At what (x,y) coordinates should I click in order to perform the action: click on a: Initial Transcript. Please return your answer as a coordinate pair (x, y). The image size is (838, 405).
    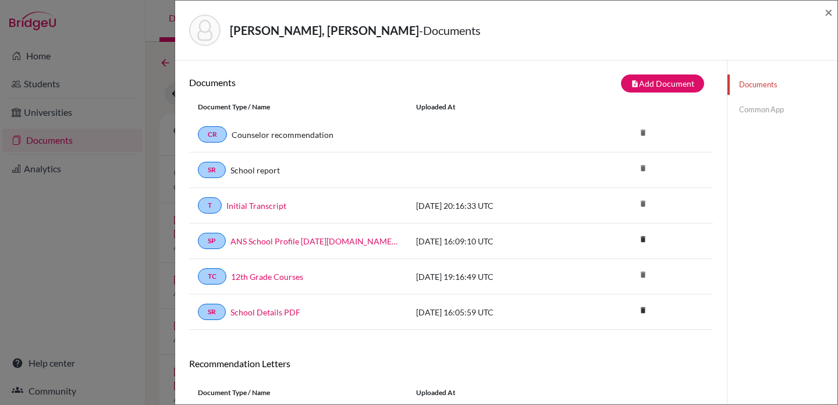
    Looking at the image, I should click on (256, 205).